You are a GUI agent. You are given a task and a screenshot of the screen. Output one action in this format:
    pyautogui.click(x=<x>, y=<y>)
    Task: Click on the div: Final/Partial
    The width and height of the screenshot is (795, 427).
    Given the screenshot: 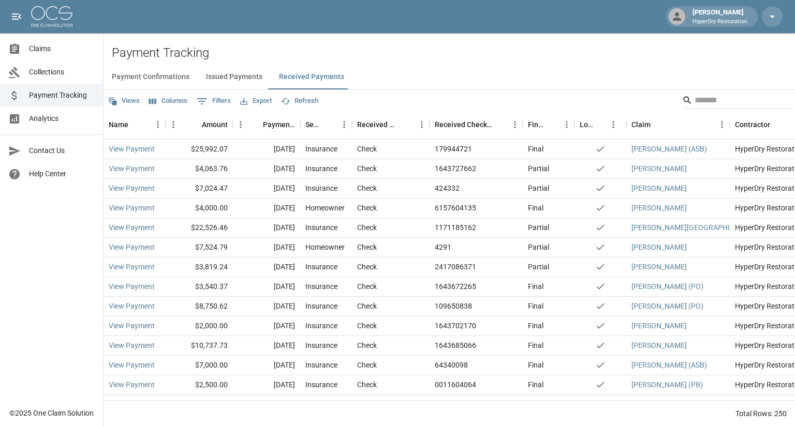 What is the action you would take?
    pyautogui.click(x=536, y=125)
    